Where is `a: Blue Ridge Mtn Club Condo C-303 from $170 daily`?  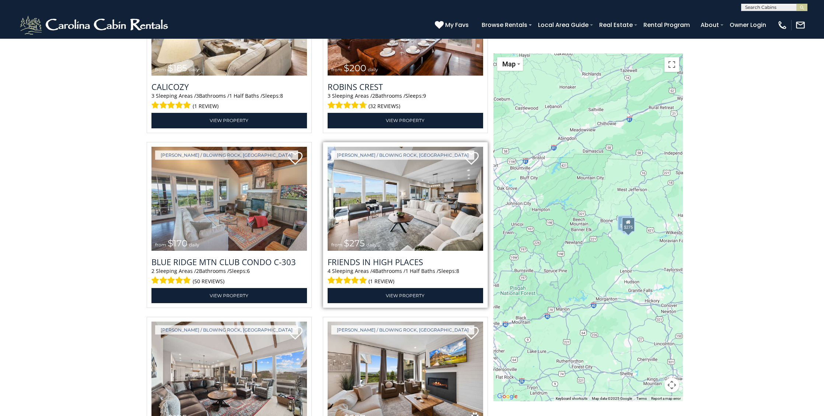 a: Blue Ridge Mtn Club Condo C-303 from $170 daily is located at coordinates (229, 199).